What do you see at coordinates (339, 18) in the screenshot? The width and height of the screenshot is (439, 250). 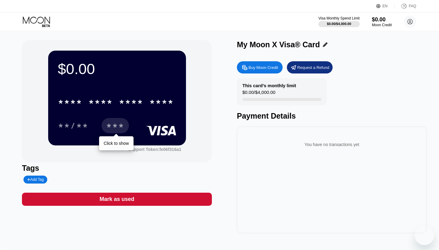 I see `div: Visa Monthly Spend Limit` at bounding box center [339, 18].